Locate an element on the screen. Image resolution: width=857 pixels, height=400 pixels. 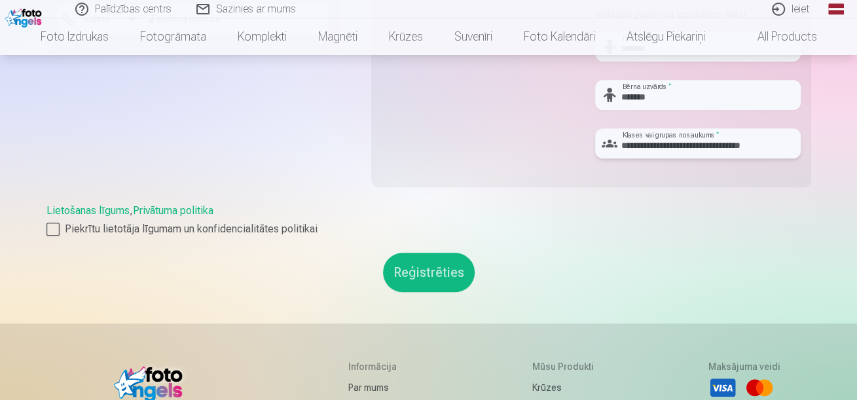
a: All products is located at coordinates (776, 37).